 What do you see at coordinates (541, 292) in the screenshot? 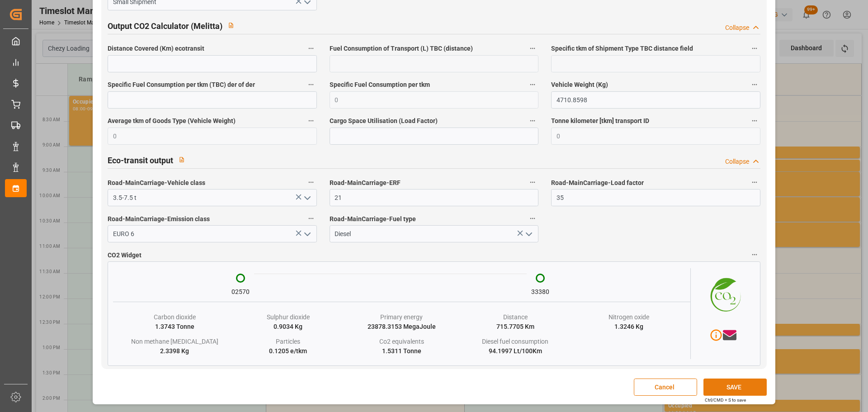
I see `div: 33380` at bounding box center [541, 292].